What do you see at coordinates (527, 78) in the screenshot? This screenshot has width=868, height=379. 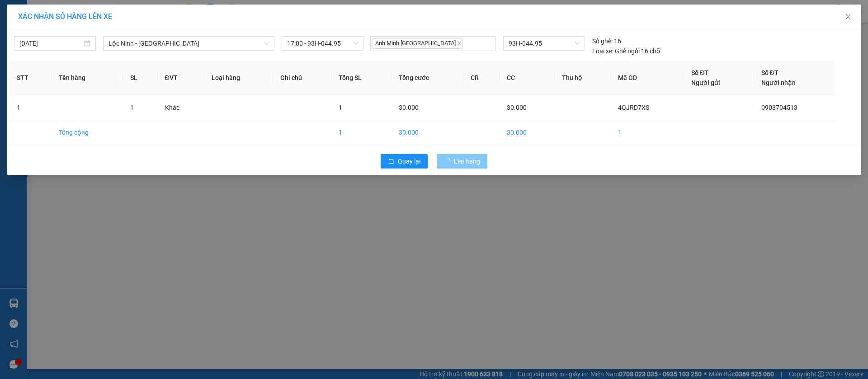 I see `th: CC` at bounding box center [527, 78].